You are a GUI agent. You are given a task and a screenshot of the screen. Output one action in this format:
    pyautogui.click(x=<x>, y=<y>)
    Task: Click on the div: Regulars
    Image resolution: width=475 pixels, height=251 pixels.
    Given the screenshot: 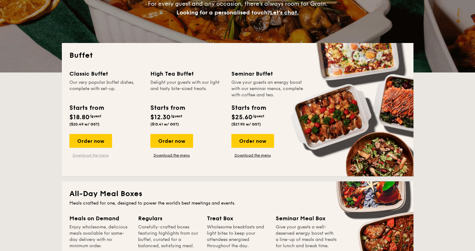 What is the action you would take?
    pyautogui.click(x=169, y=218)
    